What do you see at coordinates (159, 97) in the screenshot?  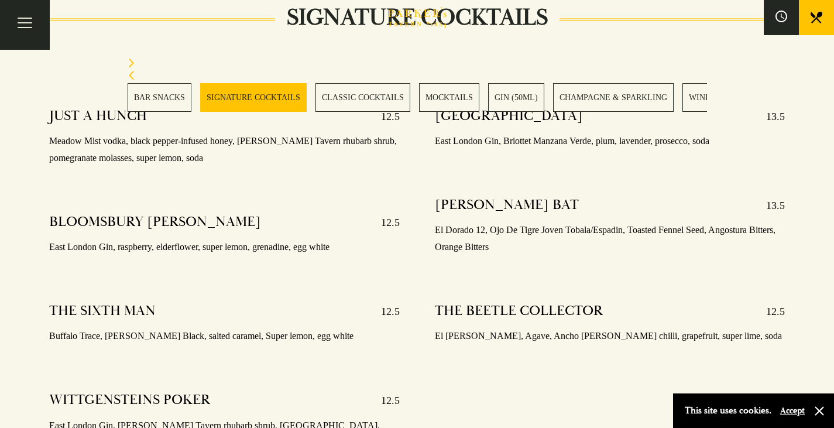 I see `a: 1 / 28` at bounding box center [159, 97].